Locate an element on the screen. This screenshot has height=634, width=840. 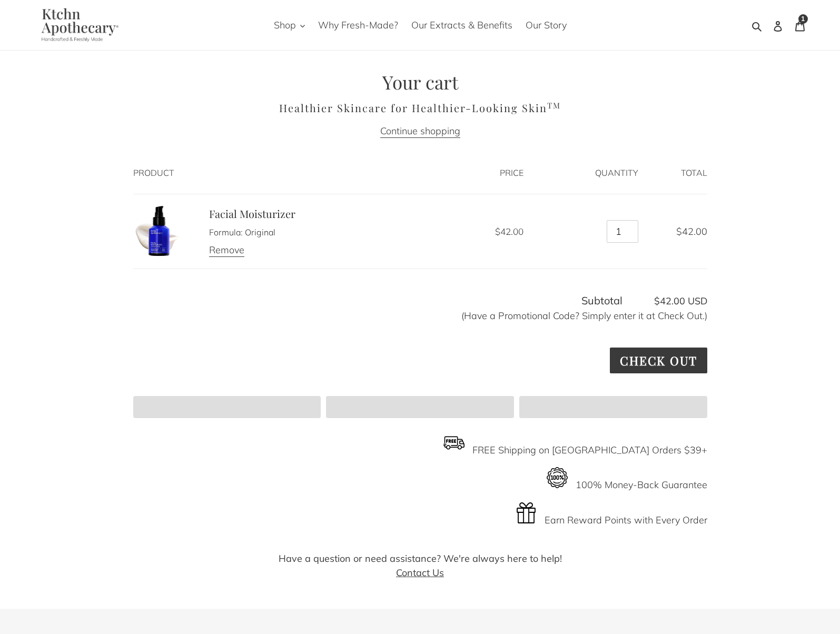
th: Total is located at coordinates (678, 173).